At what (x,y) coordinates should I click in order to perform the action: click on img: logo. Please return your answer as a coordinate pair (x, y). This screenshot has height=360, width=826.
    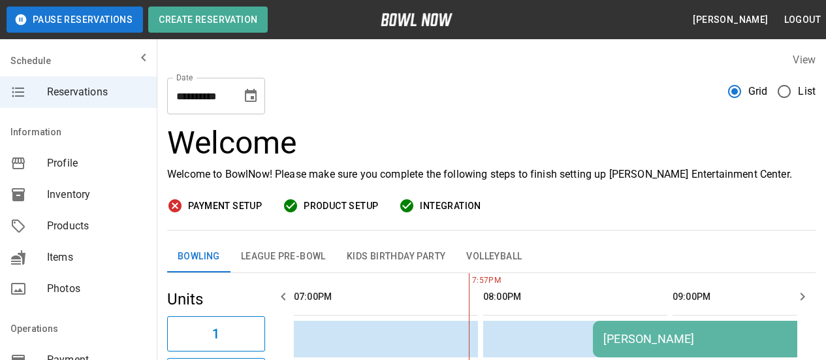
    Looking at the image, I should click on (417, 20).